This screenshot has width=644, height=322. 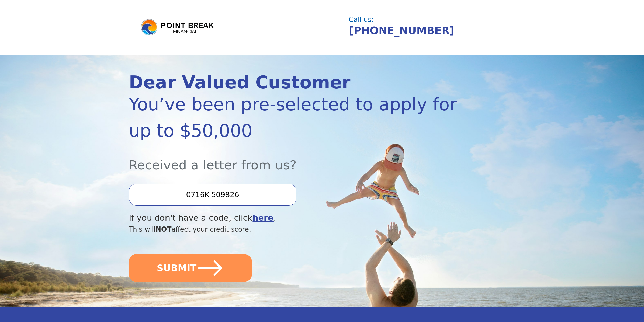 What do you see at coordinates (263, 218) in the screenshot?
I see `b: here` at bounding box center [263, 218].